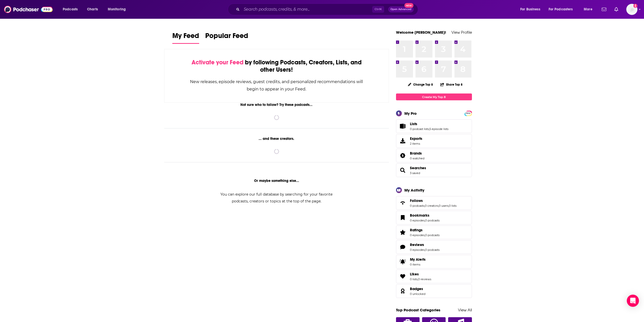  Describe the element at coordinates (378, 9) in the screenshot. I see `span: Ctrl K` at that location.